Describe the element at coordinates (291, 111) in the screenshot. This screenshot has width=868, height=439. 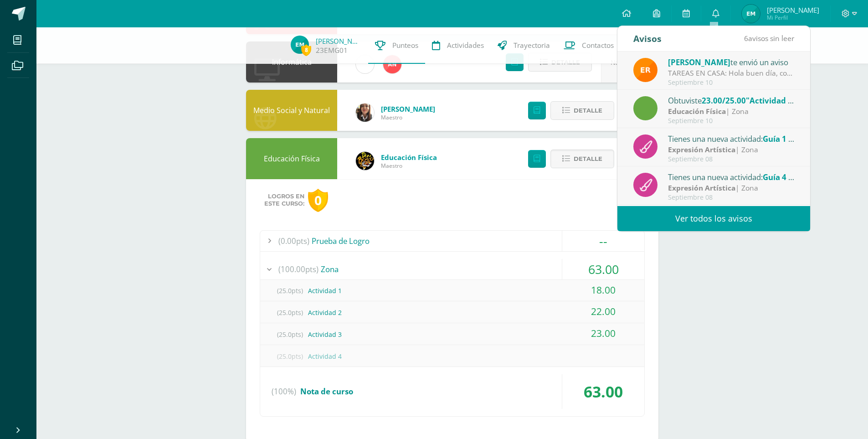
I see `div: Medio Social y Natural` at that location.